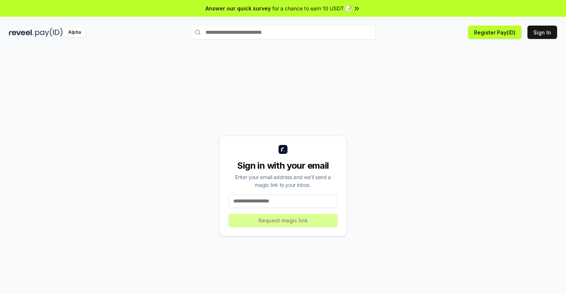 Image resolution: width=566 pixels, height=294 pixels. What do you see at coordinates (283, 166) in the screenshot?
I see `div: Sign in with your email` at bounding box center [283, 166].